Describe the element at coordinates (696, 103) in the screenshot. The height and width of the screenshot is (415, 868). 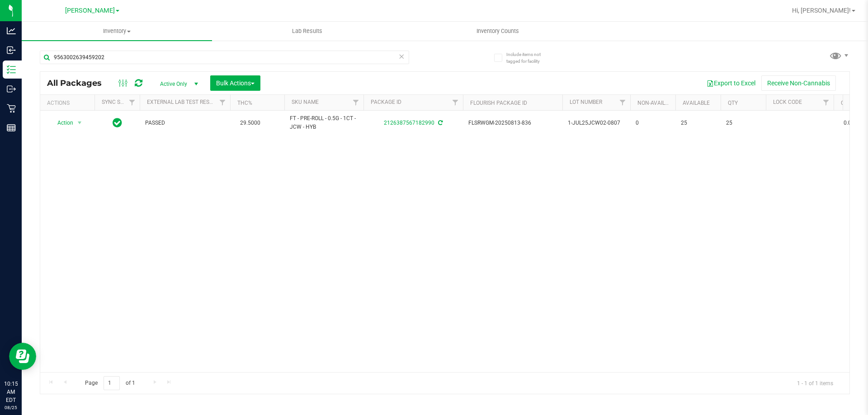
I see `a: Available` at that location.